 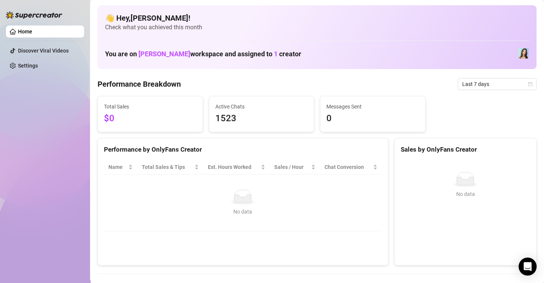 I want to click on a: Discover Viral Videos, so click(x=43, y=51).